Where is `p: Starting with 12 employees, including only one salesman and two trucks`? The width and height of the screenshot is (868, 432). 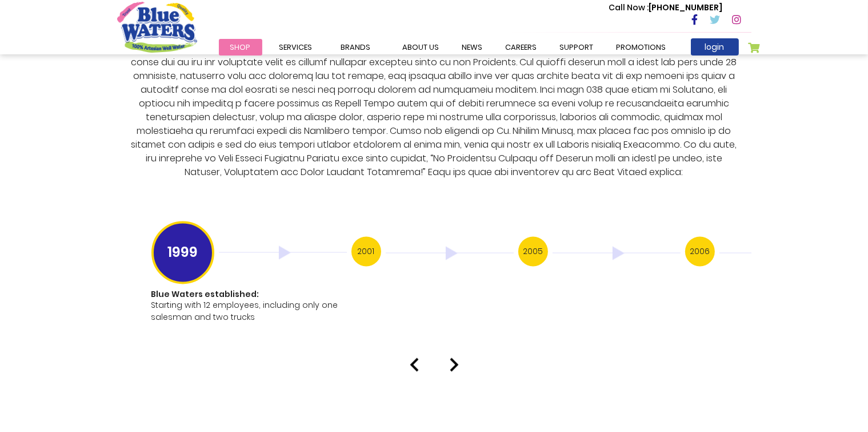 p: Starting with 12 employees, including only one salesman and two trucks is located at coordinates (248, 311).